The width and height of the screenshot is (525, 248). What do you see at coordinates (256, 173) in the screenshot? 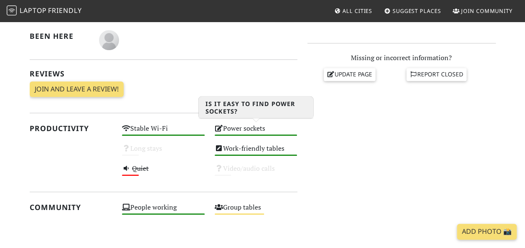
I see `div: Video/audio calls` at bounding box center [256, 173].